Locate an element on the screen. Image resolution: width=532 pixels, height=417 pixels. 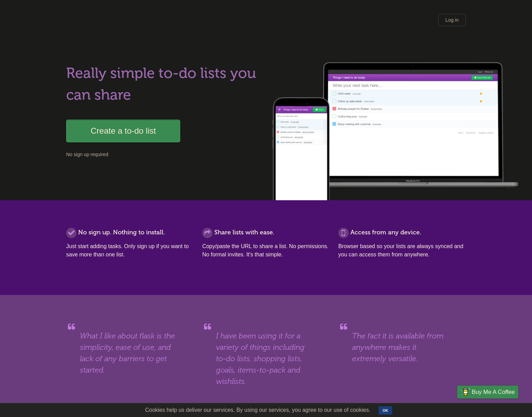
div: Flask Lists is located at coordinates (87, 22).